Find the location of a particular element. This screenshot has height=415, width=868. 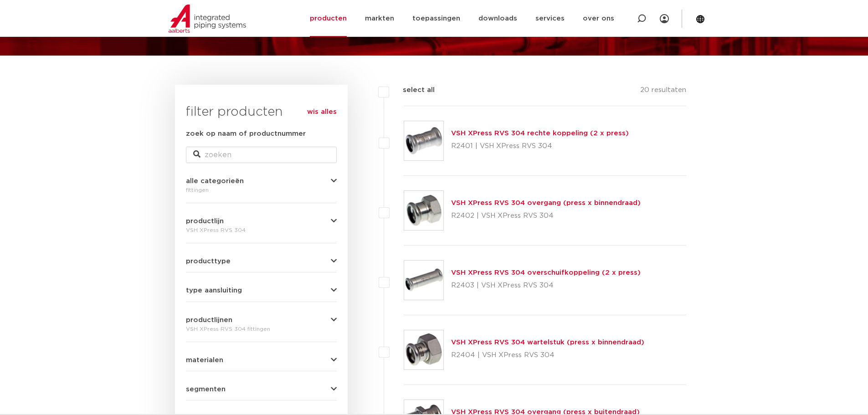

p: R2401 | VSH XPress RVS 304 is located at coordinates (540, 146).